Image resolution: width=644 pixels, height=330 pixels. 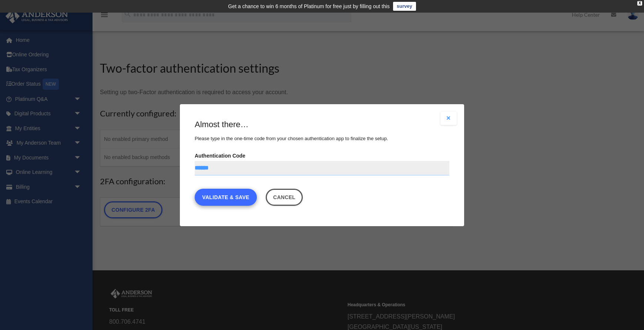 What do you see at coordinates (226, 197) in the screenshot?
I see `a: Validate & Save` at bounding box center [226, 197].